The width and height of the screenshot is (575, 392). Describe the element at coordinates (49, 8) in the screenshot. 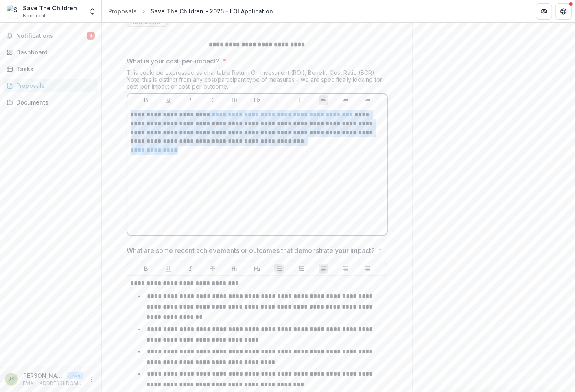

I see `div: Save The Children` at that location.